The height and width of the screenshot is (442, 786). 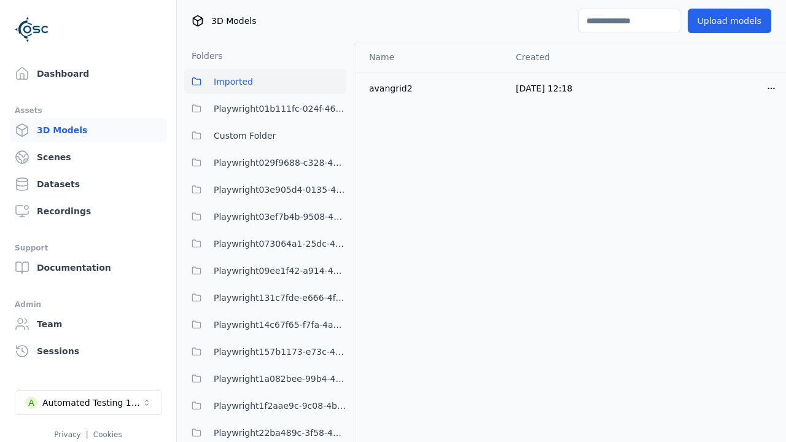 What do you see at coordinates (280, 217) in the screenshot?
I see `span: Playwright03ef7b4b-9508-47f0-8afd-5e0ec78663fc` at bounding box center [280, 217].